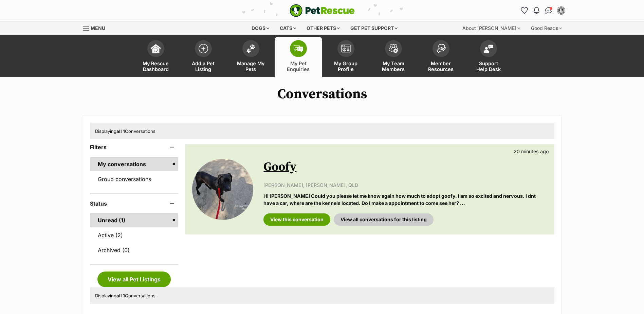 The height and width of the screenshot is (314, 644). What do you see at coordinates (322, 10) in the screenshot?
I see `img: logo-e224e6f780fb5917bec1dbf3a21bbac754714ae5b6737aabdf751b685950b380.svg` at bounding box center [322, 10].